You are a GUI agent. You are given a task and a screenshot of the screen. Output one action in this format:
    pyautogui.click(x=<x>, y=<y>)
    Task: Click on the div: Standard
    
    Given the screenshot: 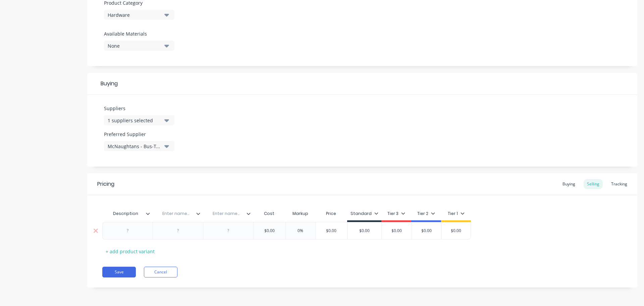 What is the action you would take?
    pyautogui.click(x=364, y=214)
    